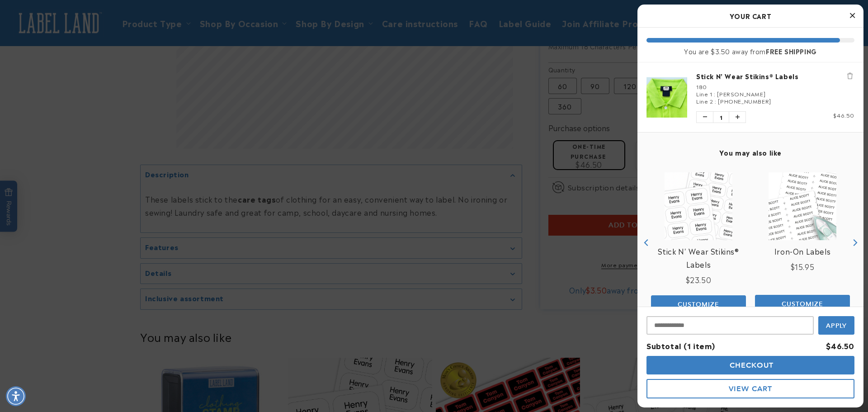 This screenshot has width=868, height=412. What do you see at coordinates (750, 16) in the screenshot?
I see `h2: Your Cart` at bounding box center [750, 16].